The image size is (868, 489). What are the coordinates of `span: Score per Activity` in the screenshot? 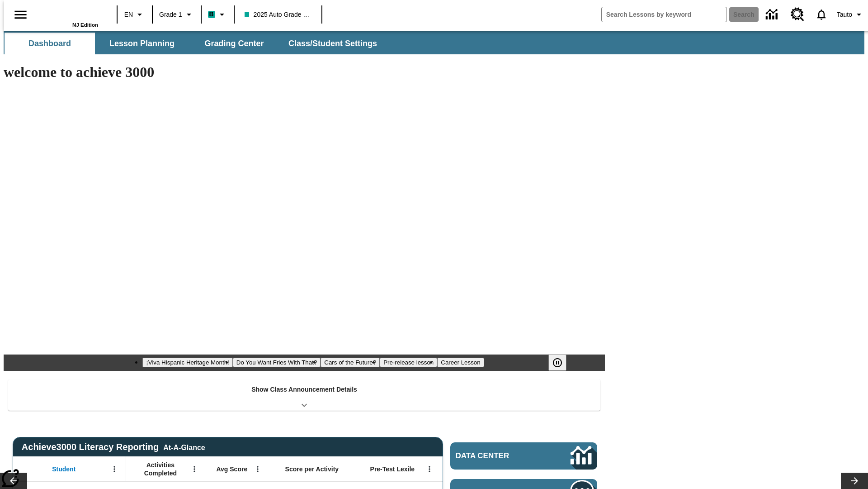 It's located at (312, 469).